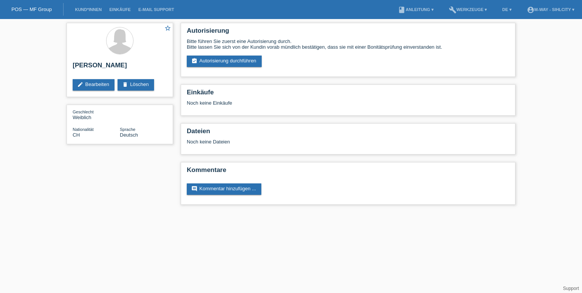 Image resolution: width=582 pixels, height=293 pixels. Describe the element at coordinates (348, 172) in the screenshot. I see `h2: Kommentare` at that location.